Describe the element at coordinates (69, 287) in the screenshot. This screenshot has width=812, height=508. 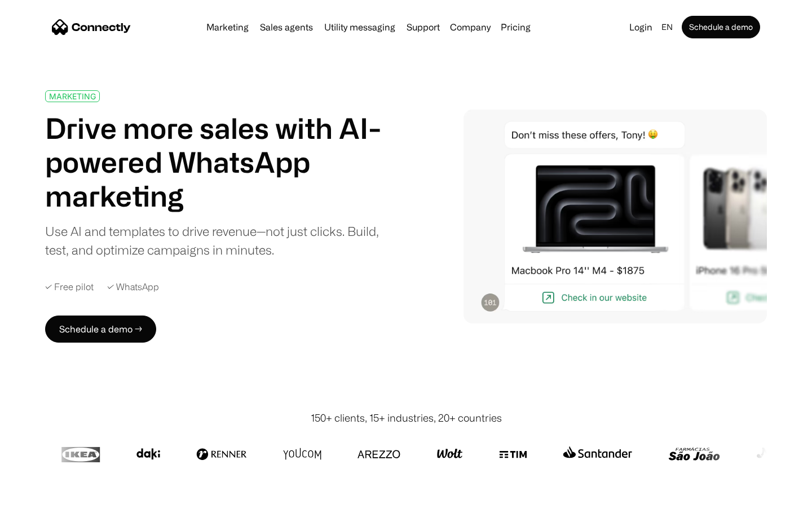
I see `div: ✓ Free pilot` at that location.